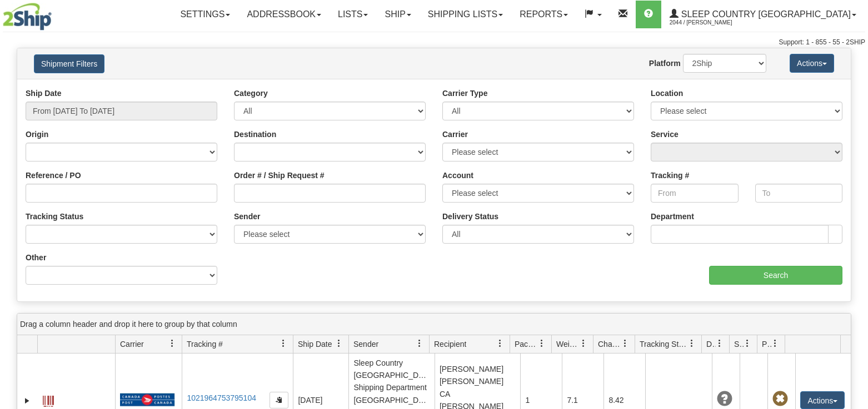 This screenshot has width=868, height=409. What do you see at coordinates (455, 134) in the screenshot?
I see `label: Carrier` at bounding box center [455, 134].